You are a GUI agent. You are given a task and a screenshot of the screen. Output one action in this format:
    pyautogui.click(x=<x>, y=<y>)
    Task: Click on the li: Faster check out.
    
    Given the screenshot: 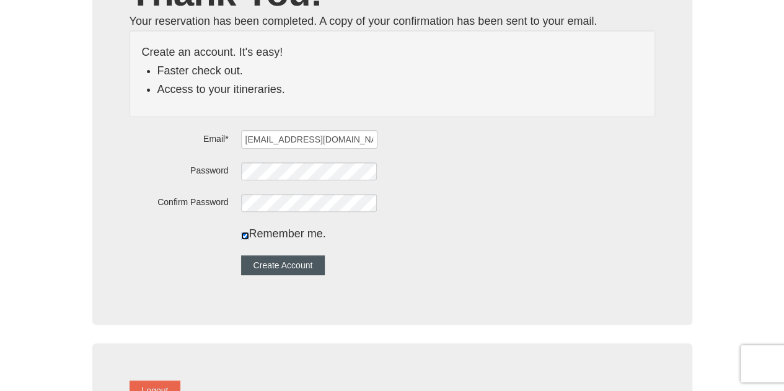 What is the action you would take?
    pyautogui.click(x=400, y=71)
    